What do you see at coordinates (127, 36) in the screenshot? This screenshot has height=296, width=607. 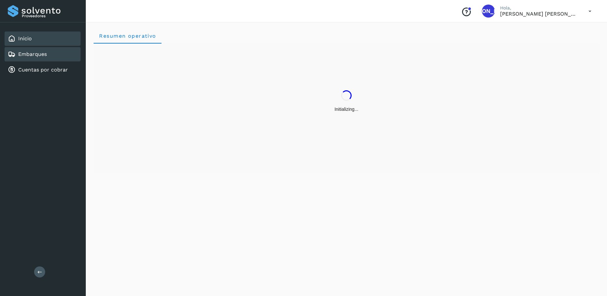 I see `span: Resumen operativo` at bounding box center [127, 36].